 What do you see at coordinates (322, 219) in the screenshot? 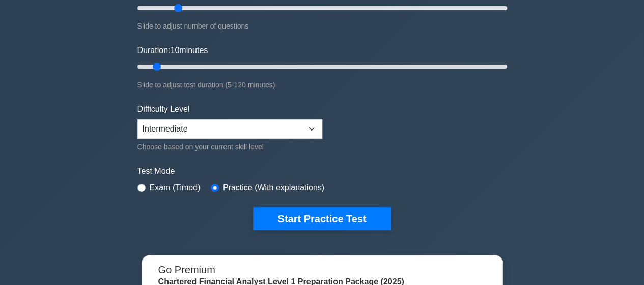
I see `button: Start Practice Test` at bounding box center [322, 219].